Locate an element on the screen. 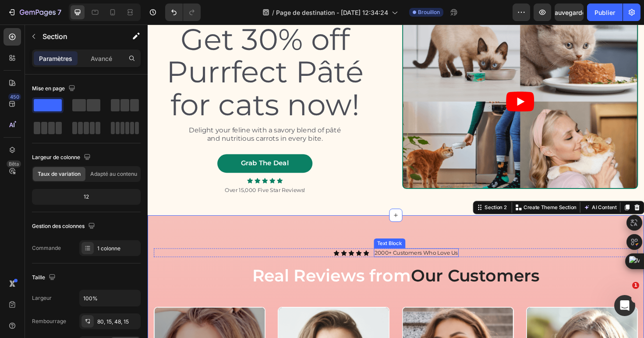 The image size is (644, 338). p: Create Theme Section is located at coordinates (426, 194).